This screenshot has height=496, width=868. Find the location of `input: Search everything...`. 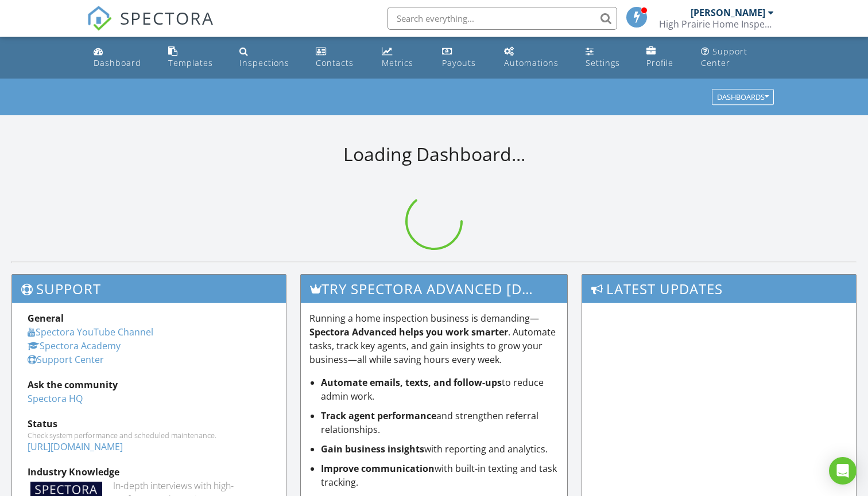

input: Search everything... is located at coordinates (502, 19).